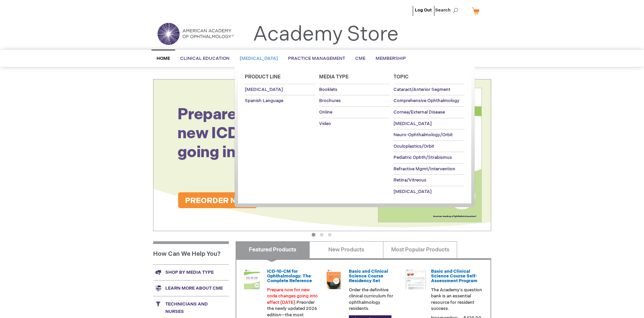 Image resolution: width=644 pixels, height=318 pixels. I want to click on span: CME, so click(360, 58).